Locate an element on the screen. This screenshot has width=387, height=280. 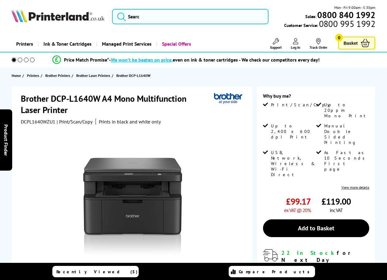
a: Basket 0 is located at coordinates (357, 43).